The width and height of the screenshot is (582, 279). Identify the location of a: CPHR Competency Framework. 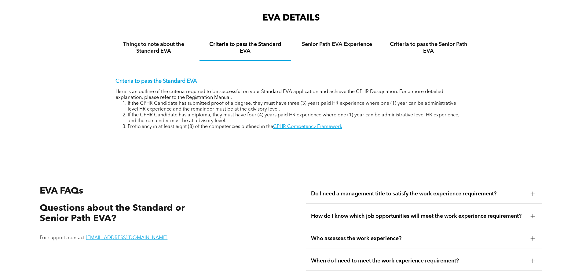
(308, 127).